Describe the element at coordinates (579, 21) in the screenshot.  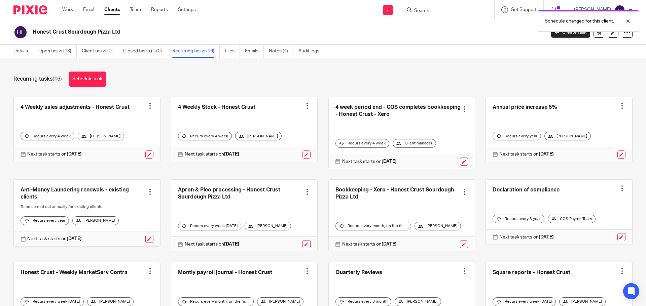
I see `p: Schedule changed for this client.` at that location.